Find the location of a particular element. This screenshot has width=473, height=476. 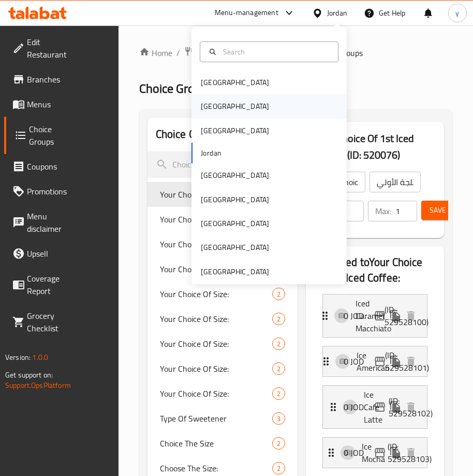

span: Upsell is located at coordinates (48, 253).